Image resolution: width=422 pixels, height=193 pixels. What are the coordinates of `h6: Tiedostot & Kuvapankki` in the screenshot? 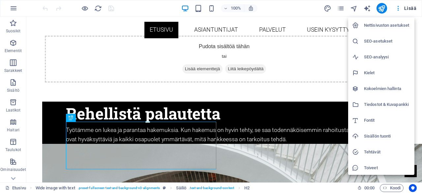 It's located at (387, 105).